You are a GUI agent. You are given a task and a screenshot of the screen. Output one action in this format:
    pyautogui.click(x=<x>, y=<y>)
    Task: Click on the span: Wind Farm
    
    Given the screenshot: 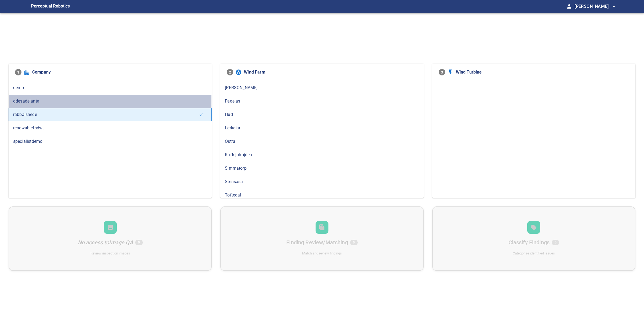 What is the action you would take?
    pyautogui.click(x=330, y=72)
    